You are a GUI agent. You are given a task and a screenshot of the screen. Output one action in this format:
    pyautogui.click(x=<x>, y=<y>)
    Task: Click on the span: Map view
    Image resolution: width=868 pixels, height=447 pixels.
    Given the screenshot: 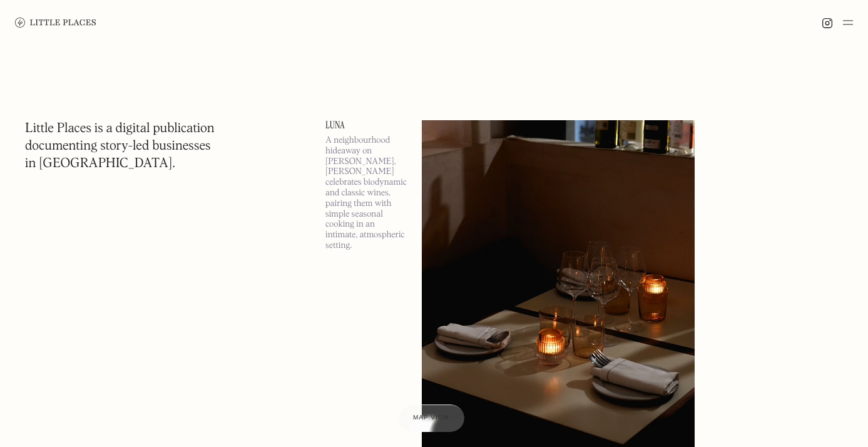 What is the action you would take?
    pyautogui.click(x=431, y=417)
    